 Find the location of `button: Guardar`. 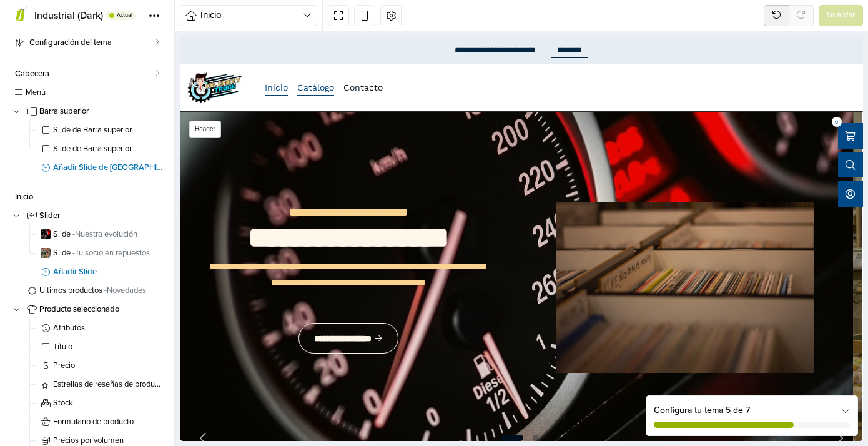

button: Guardar is located at coordinates (841, 16).